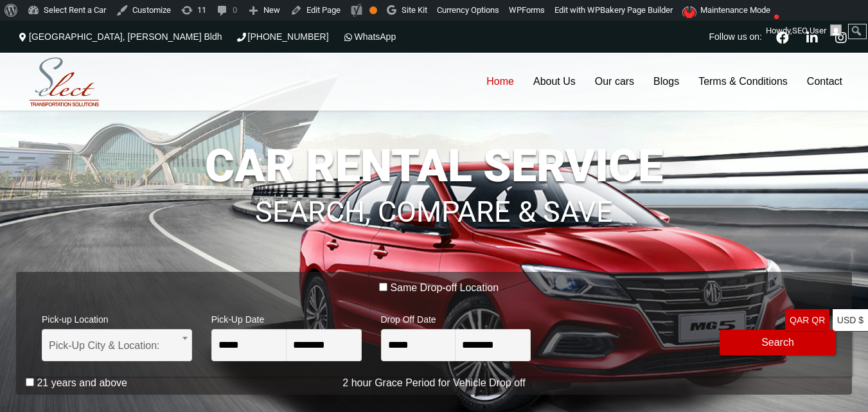 Image resolution: width=868 pixels, height=412 pixels. I want to click on a: WhatsApp, so click(369, 37).